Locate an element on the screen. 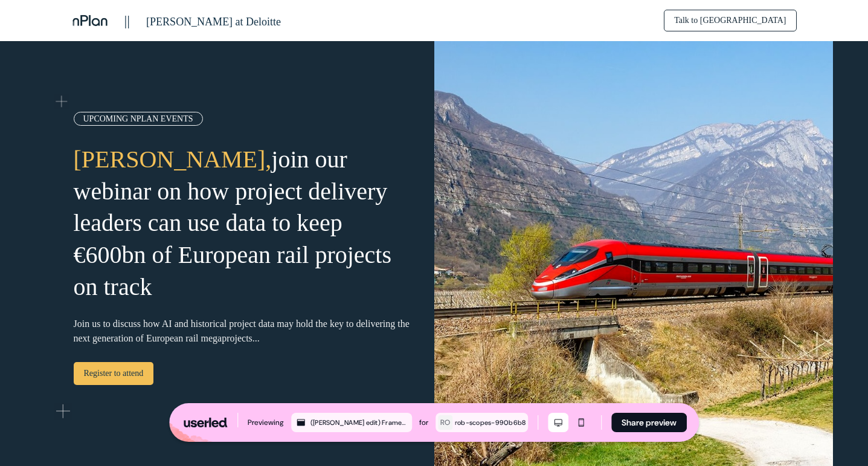 This screenshot has width=868, height=466. span: UPCOMING NPLAN EVENTS is located at coordinates (138, 119).